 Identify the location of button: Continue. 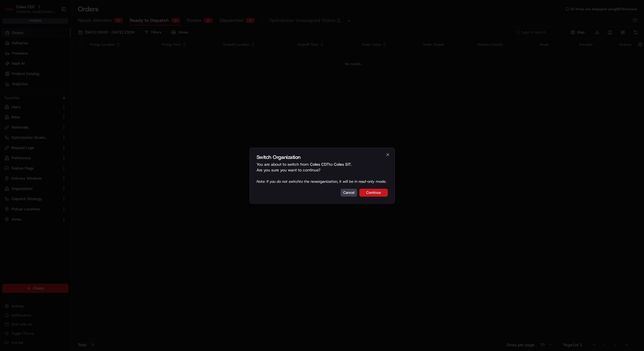
(374, 193).